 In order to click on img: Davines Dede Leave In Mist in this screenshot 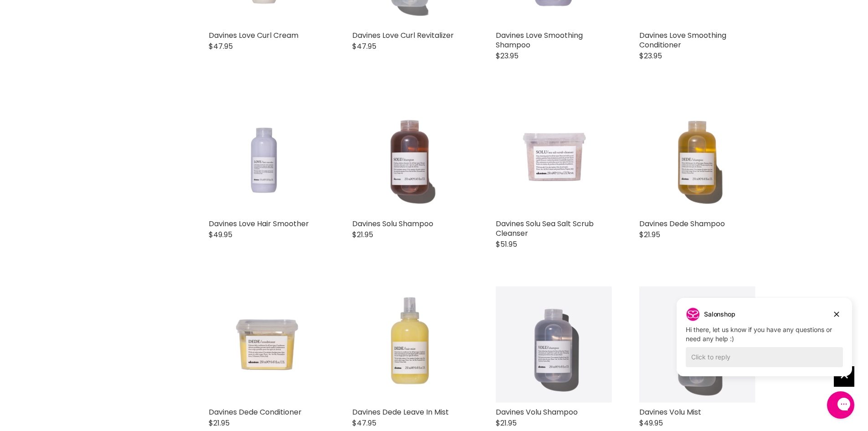, I will do `click(410, 344)`.